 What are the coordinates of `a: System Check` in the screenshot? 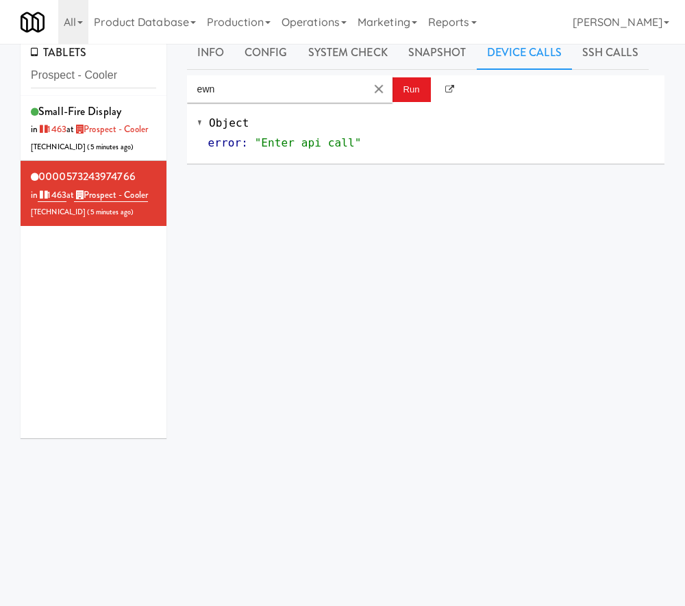 It's located at (348, 53).